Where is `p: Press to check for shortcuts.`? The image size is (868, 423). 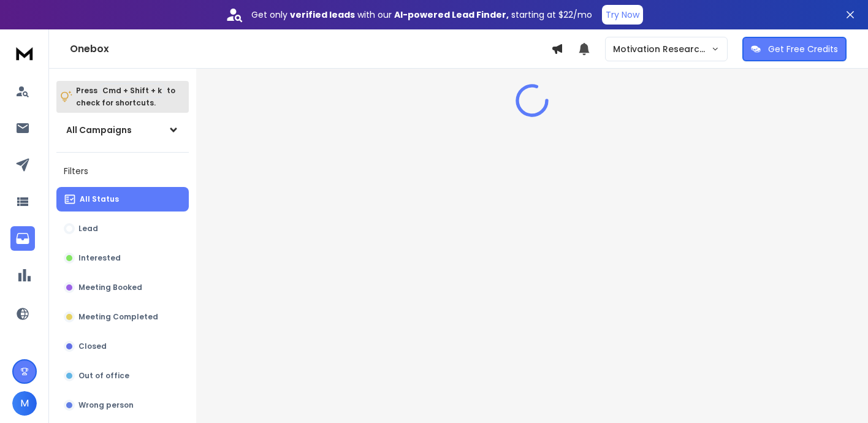
p: Press to check for shortcuts. is located at coordinates (126, 97).